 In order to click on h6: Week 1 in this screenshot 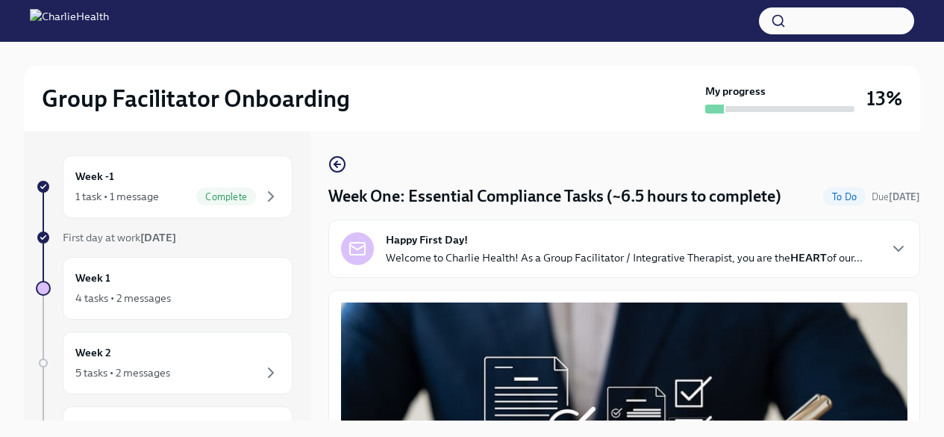, I will do `click(93, 278)`.